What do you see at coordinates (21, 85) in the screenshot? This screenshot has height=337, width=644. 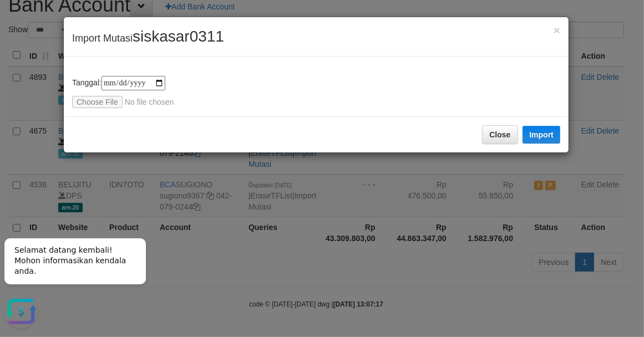 I see `button: Open LiveChat chat widget` at bounding box center [21, 85].